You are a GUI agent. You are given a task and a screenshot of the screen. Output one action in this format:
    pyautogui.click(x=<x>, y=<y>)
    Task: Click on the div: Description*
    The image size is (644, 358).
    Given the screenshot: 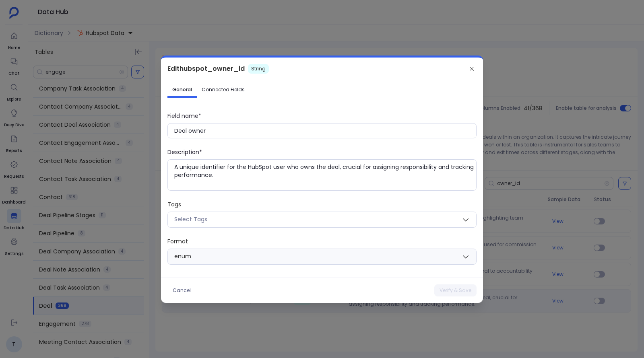 What is the action you would take?
    pyautogui.click(x=322, y=152)
    